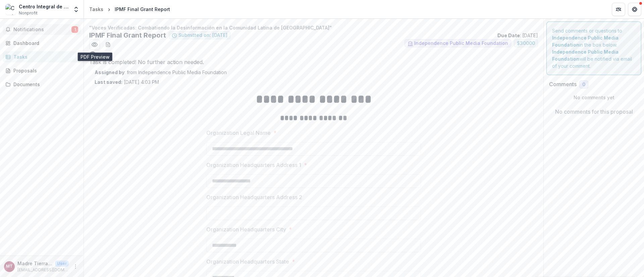  Describe the element at coordinates (108, 44) in the screenshot. I see `button: download-word-button` at that location.